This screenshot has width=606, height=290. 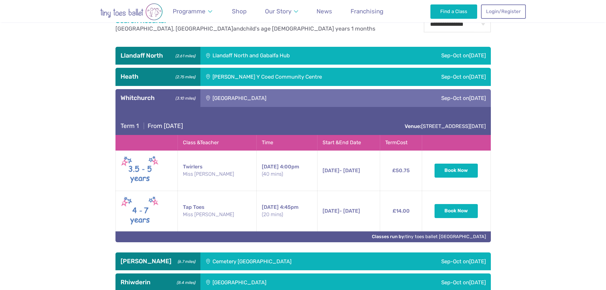 I want to click on span: Programme, so click(x=189, y=11).